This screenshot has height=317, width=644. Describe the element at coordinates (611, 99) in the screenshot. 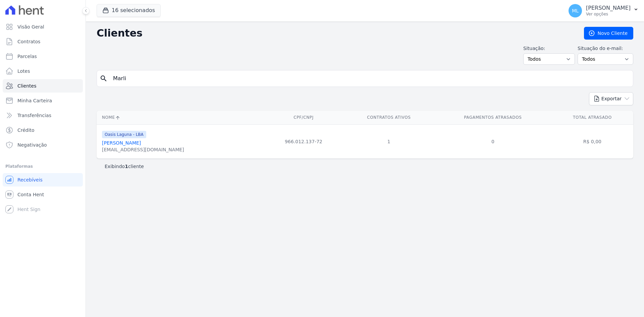

I see `button: Exportar` at that location.